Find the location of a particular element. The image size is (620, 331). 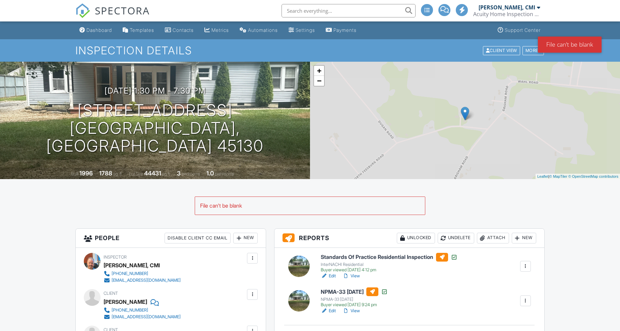

div: 1.0 is located at coordinates (210, 173).